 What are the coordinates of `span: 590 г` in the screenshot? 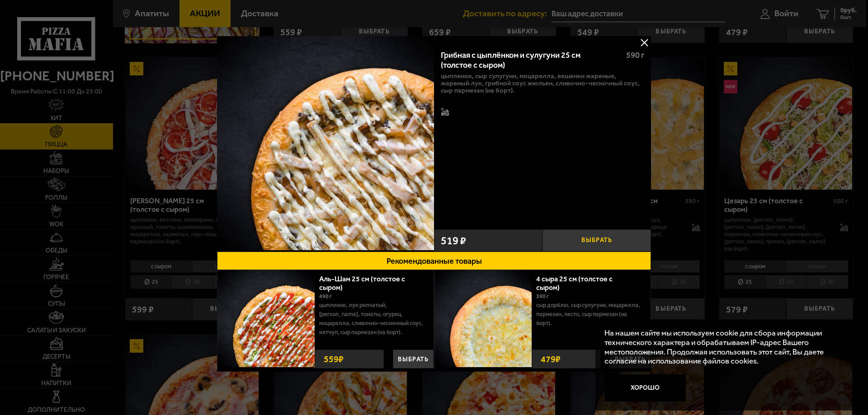 It's located at (635, 55).